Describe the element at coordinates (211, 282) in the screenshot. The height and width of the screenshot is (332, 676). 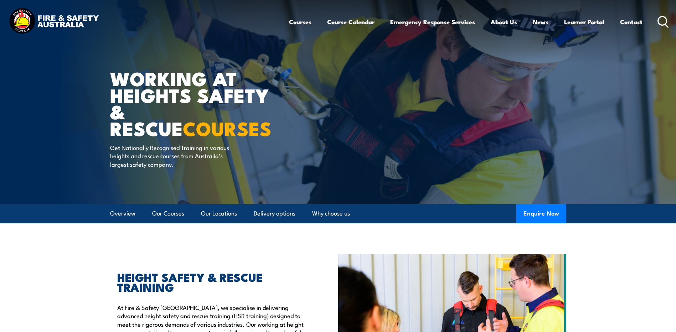
I see `h2: HEIGHT SAFETY & RESCUE TRAINING` at that location.